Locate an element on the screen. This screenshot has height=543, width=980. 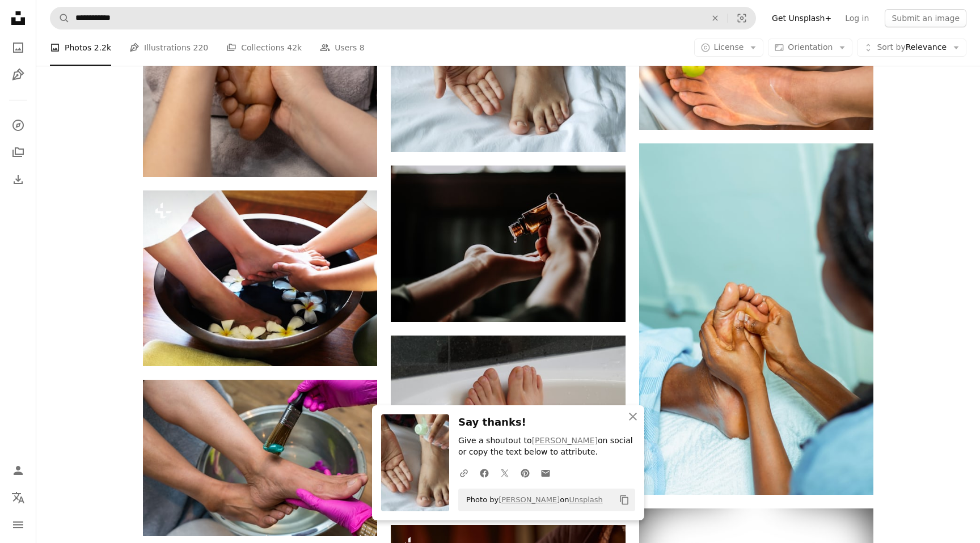
button: Copy to clipboard is located at coordinates (624, 500).